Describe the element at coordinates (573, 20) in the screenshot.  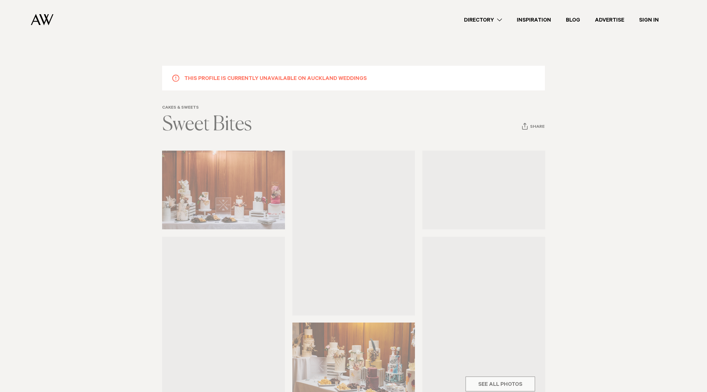
I see `a: Blog` at that location.